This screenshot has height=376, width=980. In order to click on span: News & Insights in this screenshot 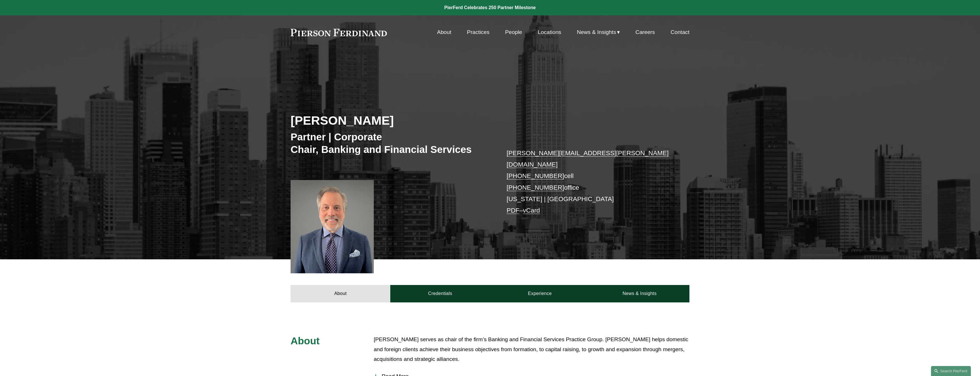, I will do `click(596, 32)`.